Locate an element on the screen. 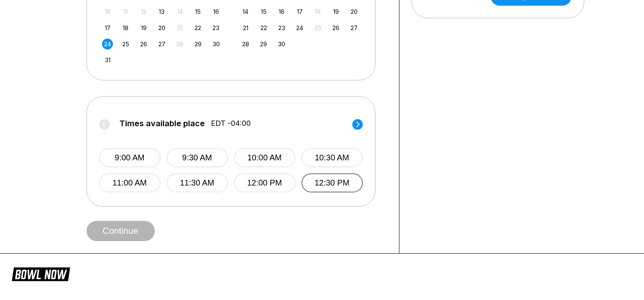 The height and width of the screenshot is (300, 644). div: Not available Thursday, August 14th, 2025 is located at coordinates (180, 11).